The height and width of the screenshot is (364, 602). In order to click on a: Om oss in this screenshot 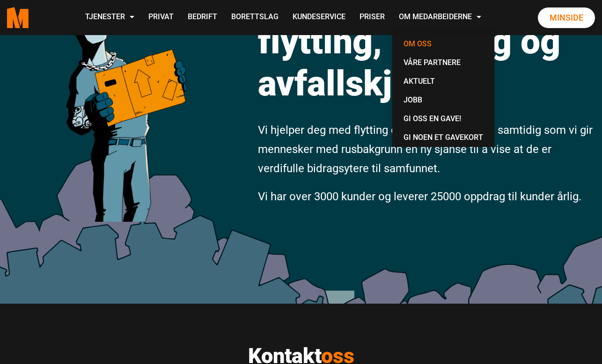, I will do `click(443, 44)`.